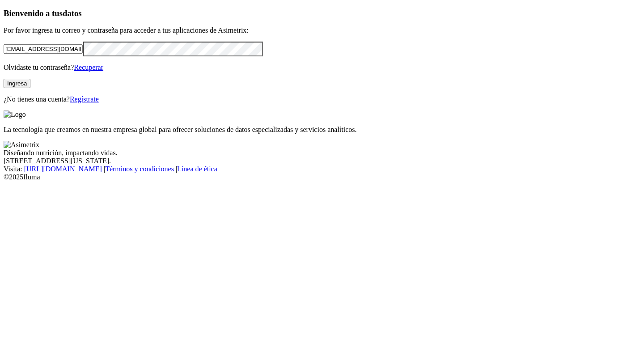 The height and width of the screenshot is (348, 644). Describe the element at coordinates (322, 177) in the screenshot. I see `div: © 2025 Iluma` at that location.